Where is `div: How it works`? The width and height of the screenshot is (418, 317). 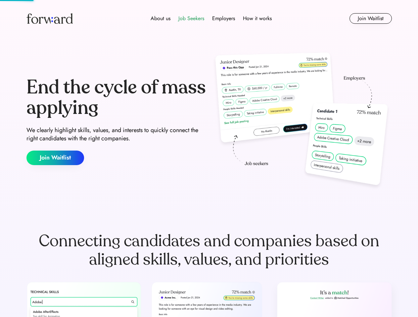
div: How it works is located at coordinates (257, 19).